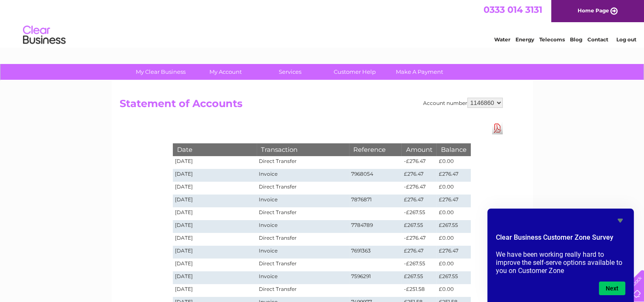 The width and height of the screenshot is (644, 302). Describe the element at coordinates (376, 149) in the screenshot. I see `th: Reference` at that location.